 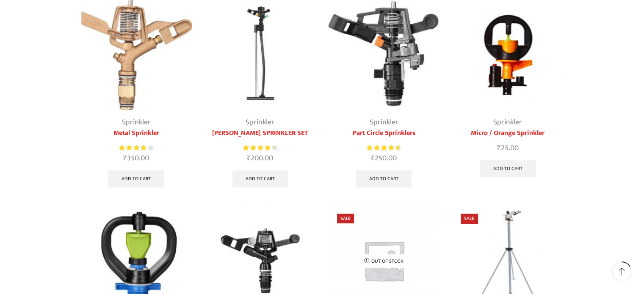 What do you see at coordinates (508, 148) in the screenshot?
I see `bdi: 25.00` at bounding box center [508, 148].